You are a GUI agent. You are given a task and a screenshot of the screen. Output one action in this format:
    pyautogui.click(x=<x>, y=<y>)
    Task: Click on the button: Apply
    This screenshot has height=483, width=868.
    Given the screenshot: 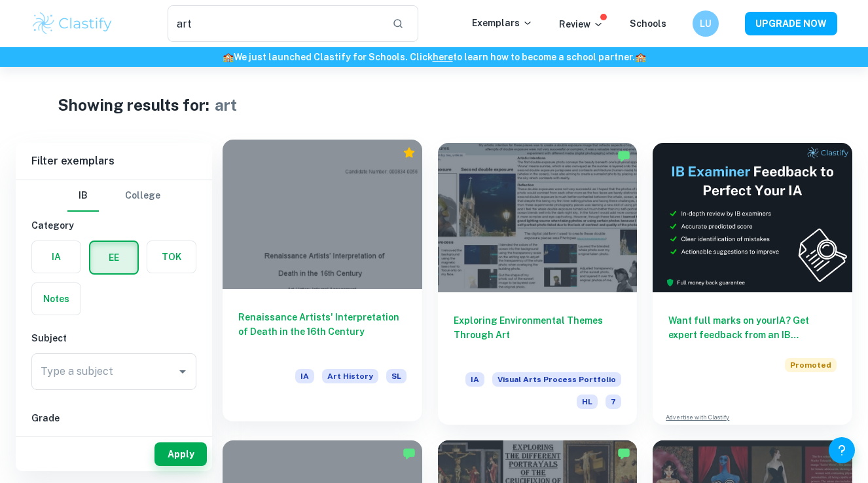 What is the action you would take?
    pyautogui.click(x=181, y=454)
    